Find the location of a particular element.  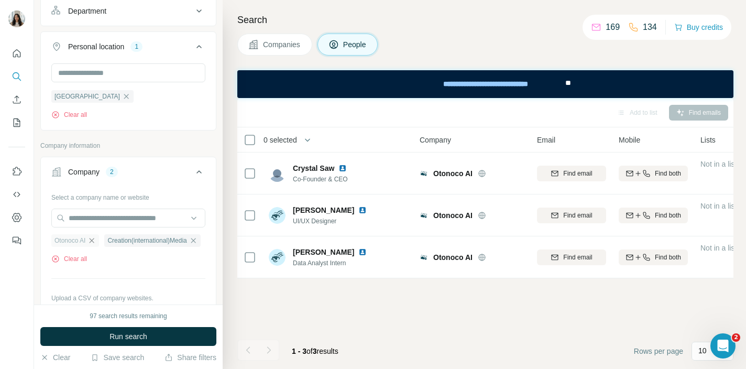

span: of is located at coordinates (309, 351).